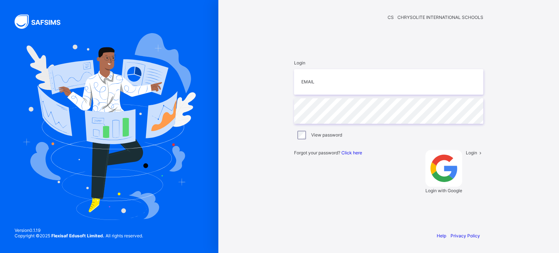  What do you see at coordinates (352, 153) in the screenshot?
I see `a: Click here` at bounding box center [352, 153].